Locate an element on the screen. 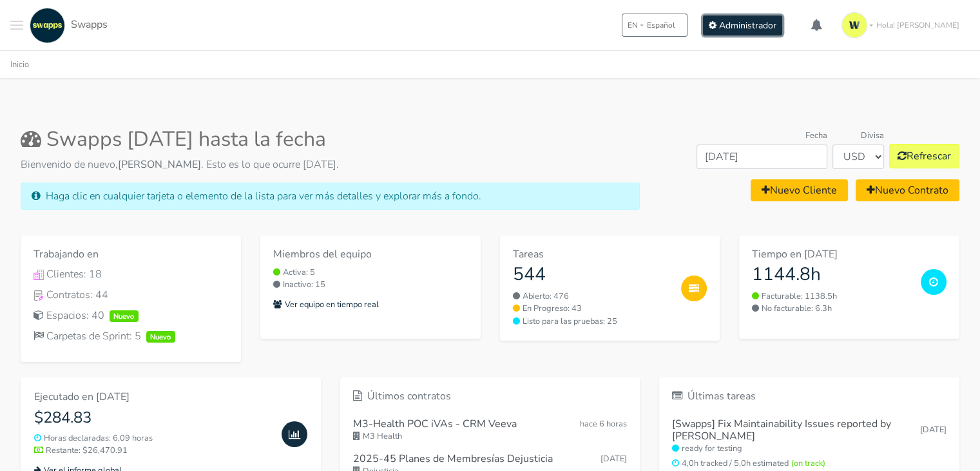 This screenshot has width=980, height=471. h6: Últimos contratos is located at coordinates (491, 396).